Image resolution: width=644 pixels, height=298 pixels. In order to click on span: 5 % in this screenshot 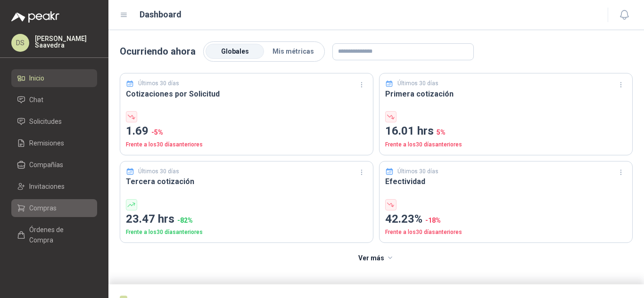, I will do `click(440, 132)`.